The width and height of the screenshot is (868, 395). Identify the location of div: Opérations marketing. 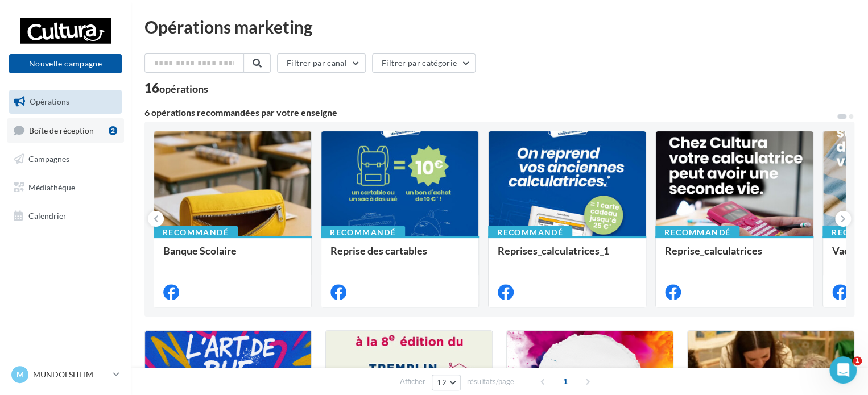
(499, 27).